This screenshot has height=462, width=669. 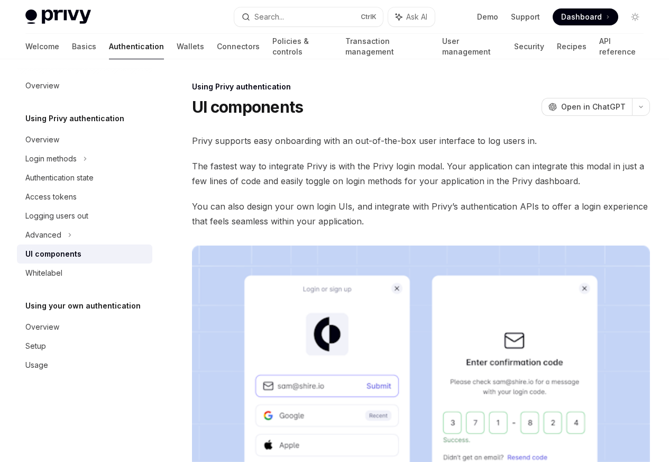 What do you see at coordinates (581, 17) in the screenshot?
I see `span: Dashboard` at bounding box center [581, 17].